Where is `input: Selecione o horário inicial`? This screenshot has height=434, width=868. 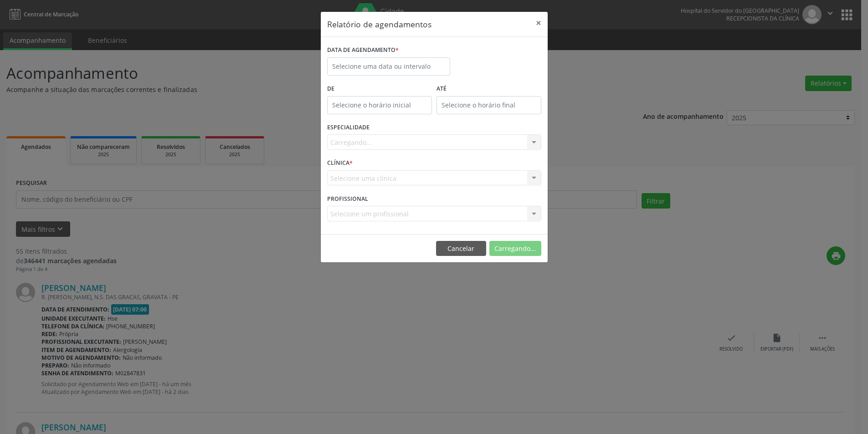
input: Selecione o horário inicial is located at coordinates (379, 105).